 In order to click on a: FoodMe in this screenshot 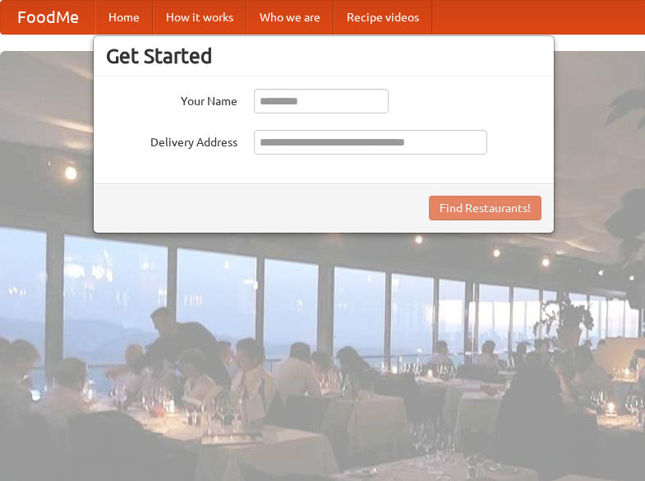, I will do `click(48, 17)`.